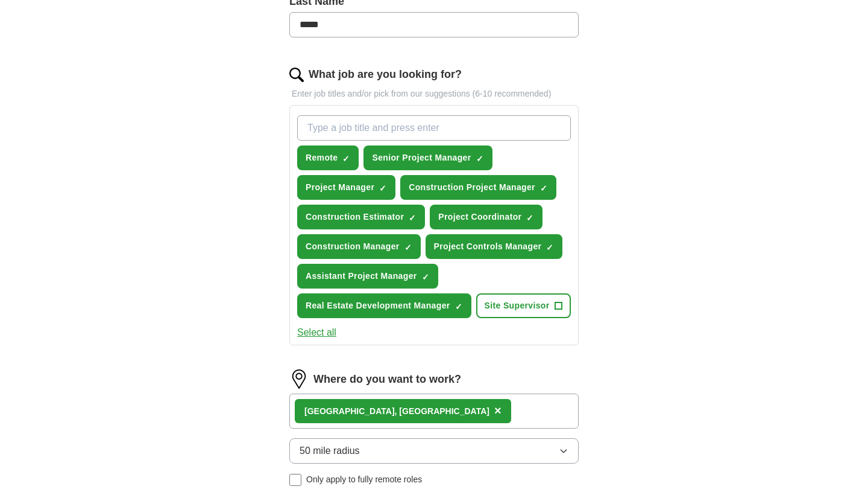  I want to click on button: Remote✓, so click(328, 157).